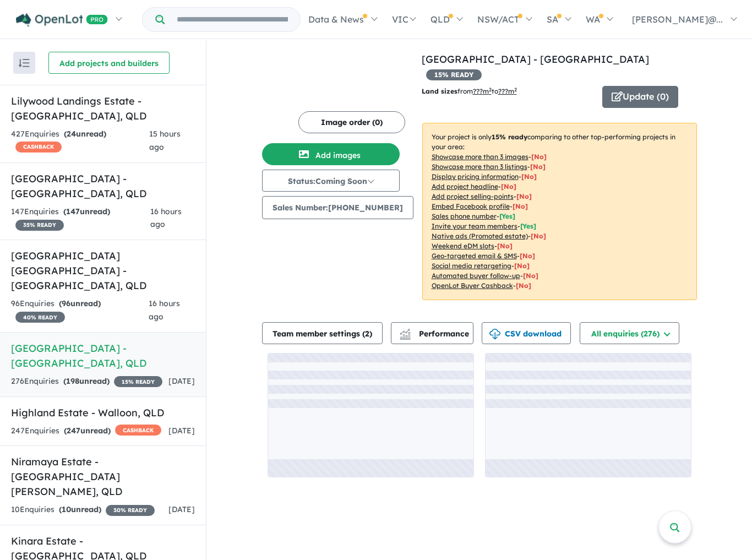  What do you see at coordinates (480, 166) in the screenshot?
I see `u: Showcase more than 3 listings` at bounding box center [480, 166].